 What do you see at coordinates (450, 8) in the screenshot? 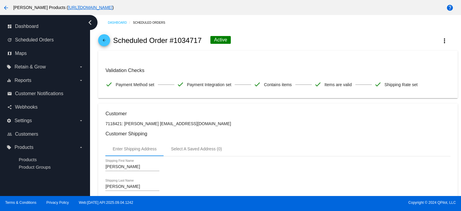
I see `mat-icon: help` at bounding box center [450, 8].